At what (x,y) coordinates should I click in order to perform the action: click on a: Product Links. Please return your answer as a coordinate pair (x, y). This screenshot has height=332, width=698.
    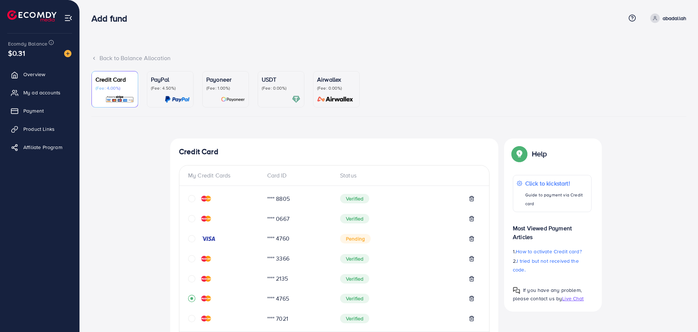
    Looking at the image, I should click on (40, 129).